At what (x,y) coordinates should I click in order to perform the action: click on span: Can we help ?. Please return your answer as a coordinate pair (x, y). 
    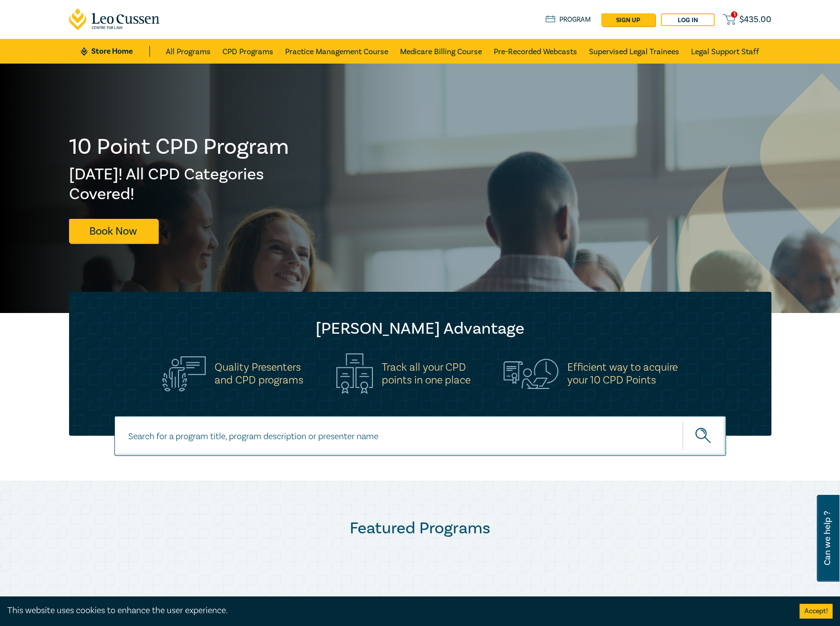
    Looking at the image, I should click on (827, 538).